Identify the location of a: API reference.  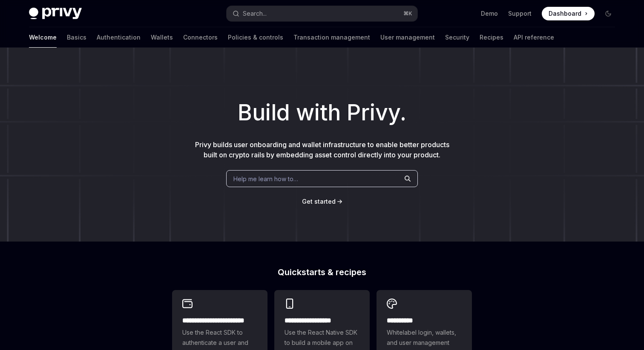
(534, 37).